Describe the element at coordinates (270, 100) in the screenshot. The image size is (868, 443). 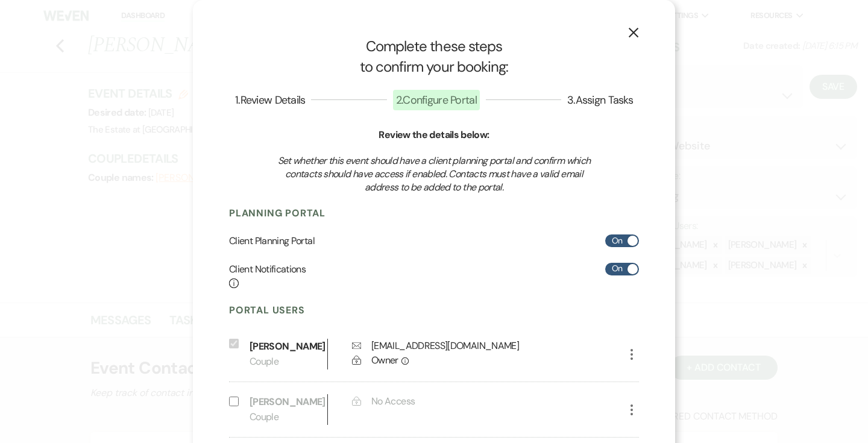
I see `button: 1.Review Details` at that location.